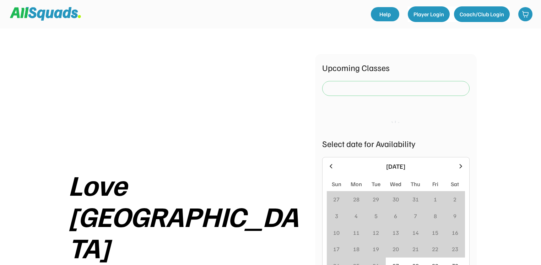 The height and width of the screenshot is (265, 541). Describe the element at coordinates (356, 233) in the screenshot. I see `div: 11` at that location.